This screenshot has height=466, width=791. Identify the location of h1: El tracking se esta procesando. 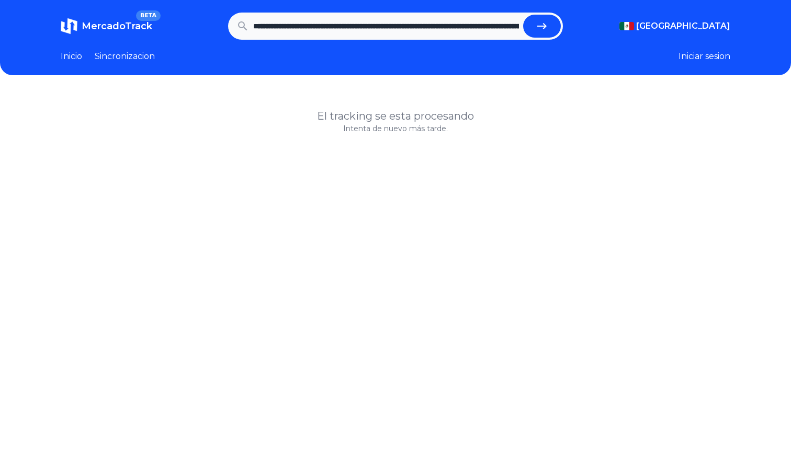
(395, 116).